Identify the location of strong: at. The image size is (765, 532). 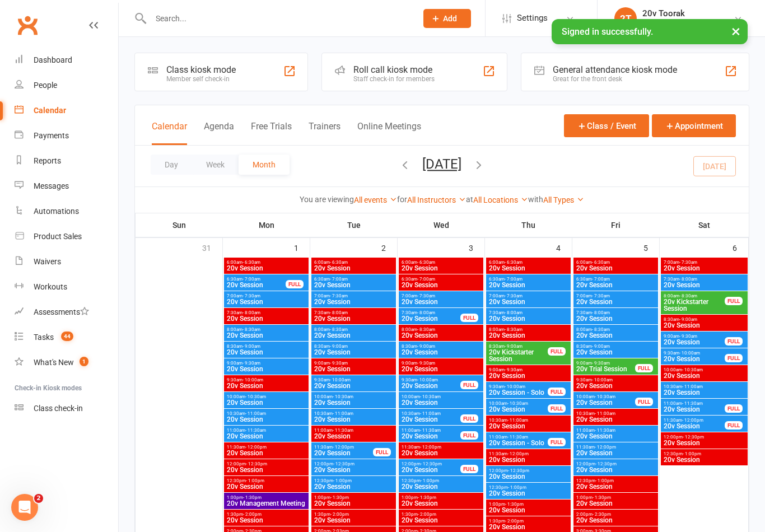
(469, 199).